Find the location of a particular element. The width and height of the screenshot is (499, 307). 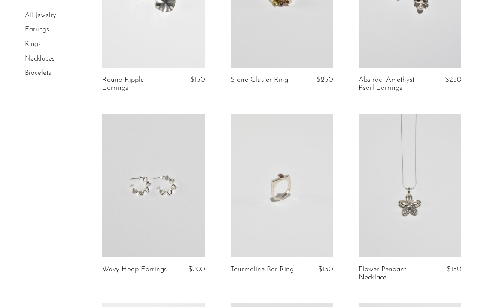

a: Wavy Hoop Earrings is located at coordinates (134, 269).